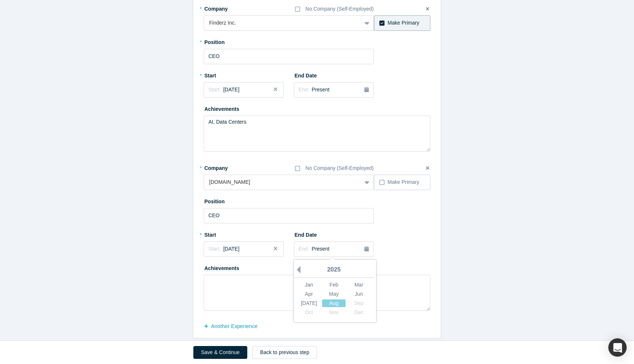 This screenshot has height=364, width=634. What do you see at coordinates (297, 270) in the screenshot?
I see `button: Previous Year` at bounding box center [297, 270].